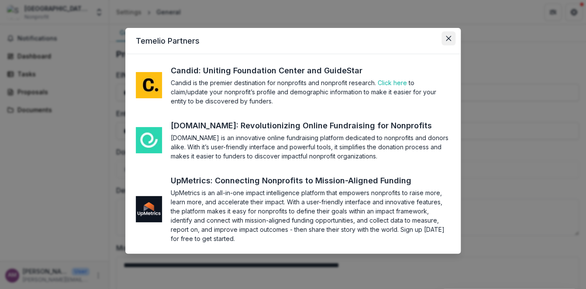 The width and height of the screenshot is (586, 289). I want to click on a: Candid: Uniting Foundation Center and GuideStar, so click(275, 70).